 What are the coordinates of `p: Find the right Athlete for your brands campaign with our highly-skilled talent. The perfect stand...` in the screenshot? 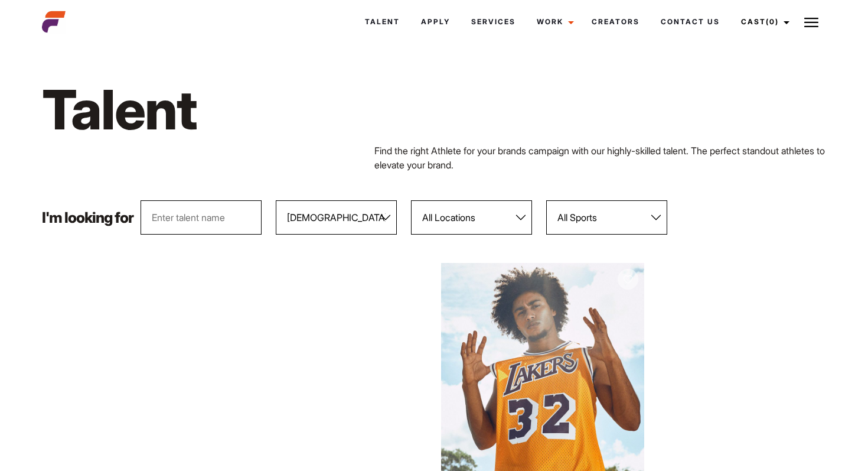 It's located at (600, 158).